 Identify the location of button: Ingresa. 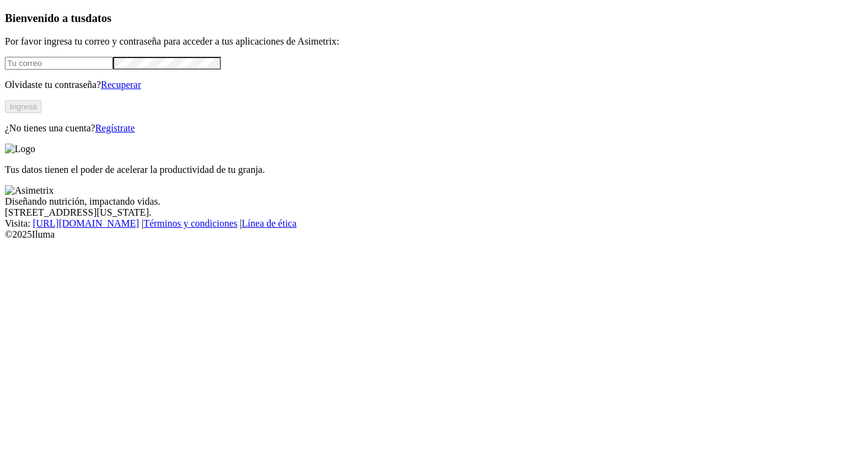
(23, 106).